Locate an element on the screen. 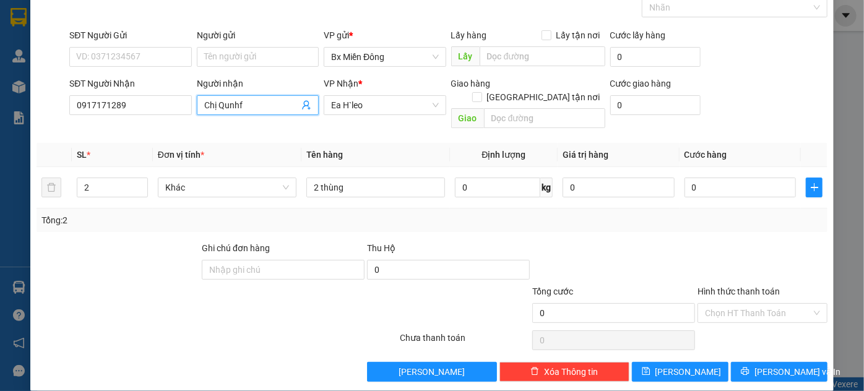  input: 0 is located at coordinates (618, 188).